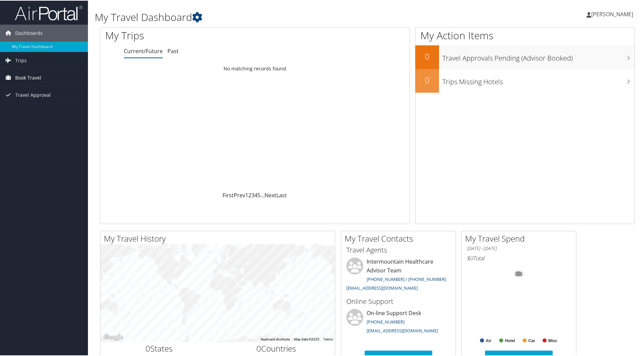 This screenshot has height=356, width=644. I want to click on text: Misc, so click(552, 340).